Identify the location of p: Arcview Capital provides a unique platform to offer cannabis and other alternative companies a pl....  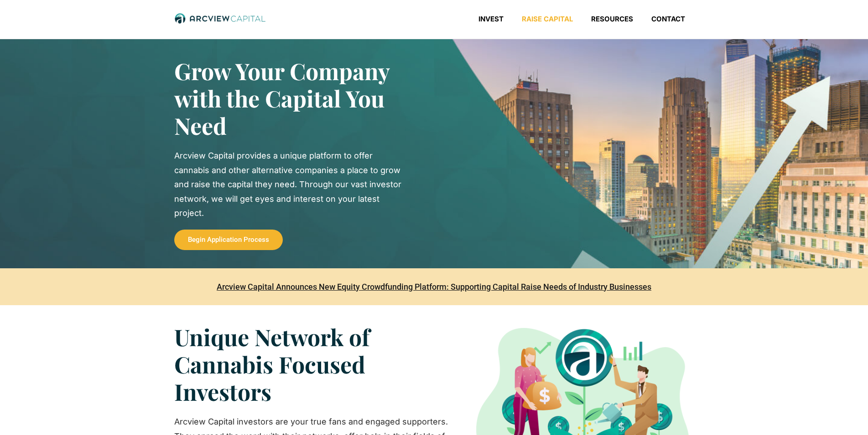
(289, 184).